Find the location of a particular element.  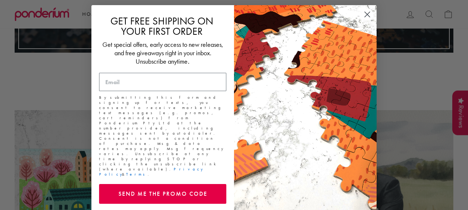

a: Privacy Policy is located at coordinates (151, 171).